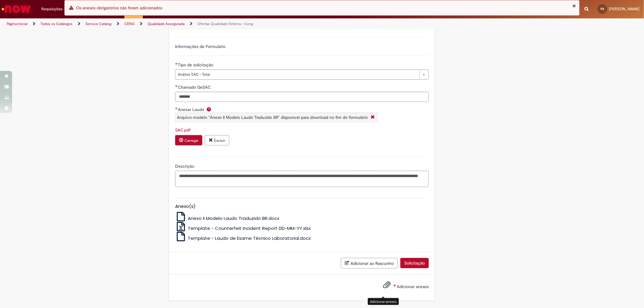 This screenshot has width=644, height=308. Describe the element at coordinates (166, 24) in the screenshot. I see `a: Qualidade Assegurada` at that location.